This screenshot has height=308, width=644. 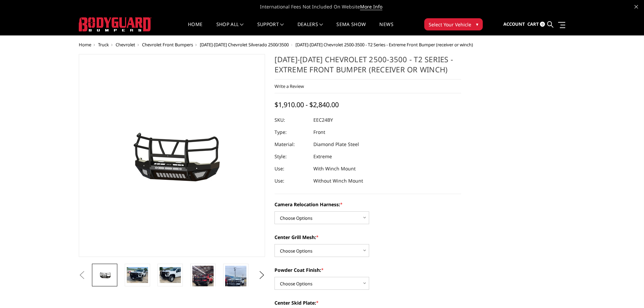 I want to click on a: SEMA Show, so click(x=351, y=28).